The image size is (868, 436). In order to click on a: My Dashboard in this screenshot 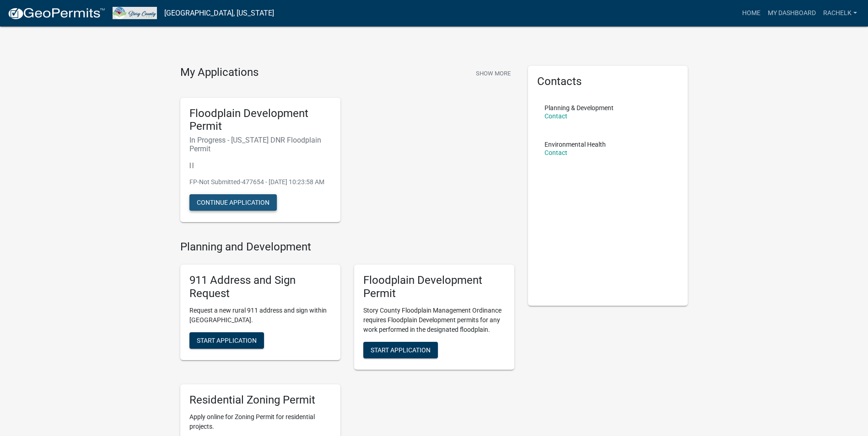, I will do `click(792, 13)`.